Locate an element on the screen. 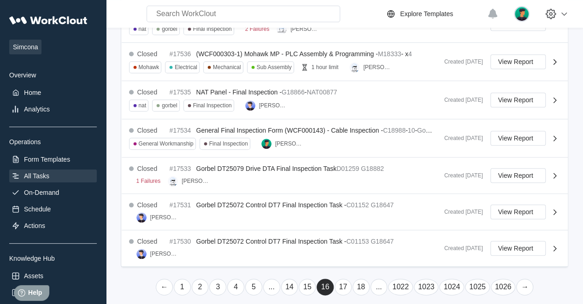 This screenshot has width=583, height=304. a: Page 14 is located at coordinates (289, 287).